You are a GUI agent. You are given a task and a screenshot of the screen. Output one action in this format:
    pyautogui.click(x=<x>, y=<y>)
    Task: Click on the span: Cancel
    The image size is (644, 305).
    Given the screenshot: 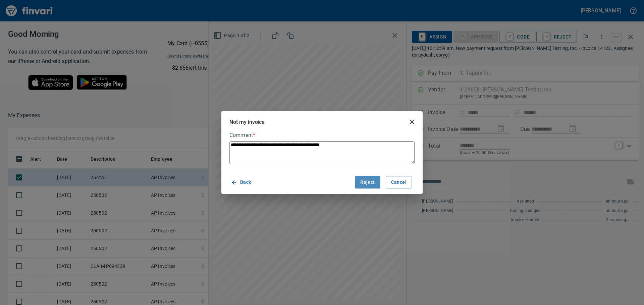 What is the action you would take?
    pyautogui.click(x=399, y=183)
    